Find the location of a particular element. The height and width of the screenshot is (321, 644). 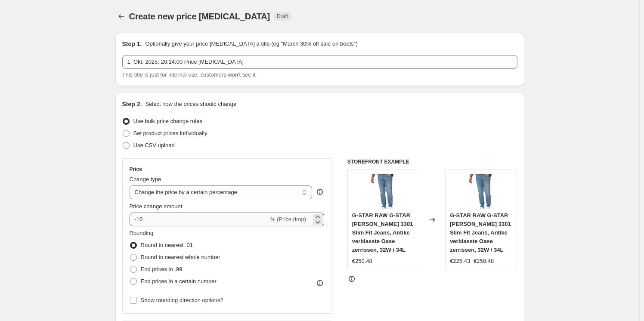

div: €250.48 is located at coordinates (362, 261).